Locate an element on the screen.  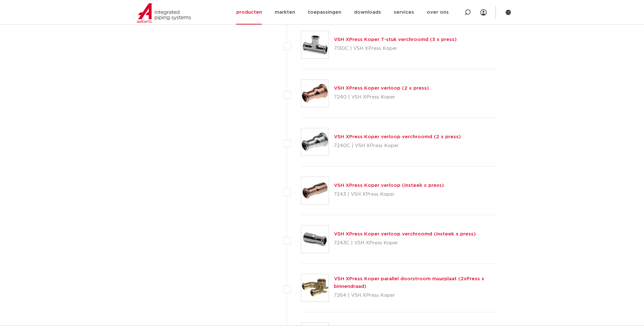
p: 7264 | VSH XPress Koper is located at coordinates (416, 296).